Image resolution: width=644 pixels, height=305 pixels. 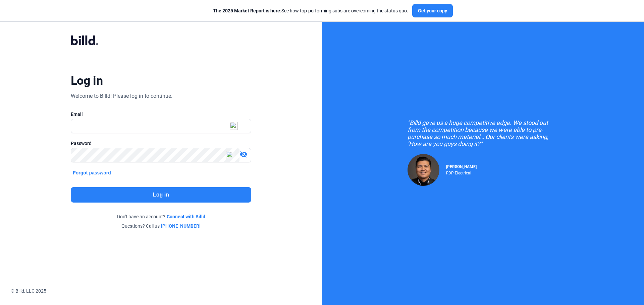 What do you see at coordinates (186, 217) in the screenshot?
I see `a: Connect with Billd` at bounding box center [186, 217].